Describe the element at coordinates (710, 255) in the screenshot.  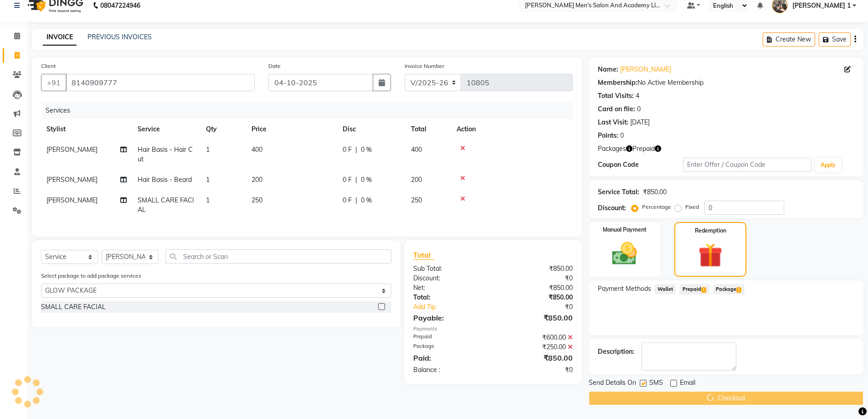
I see `img: _gift.svg` at that location.